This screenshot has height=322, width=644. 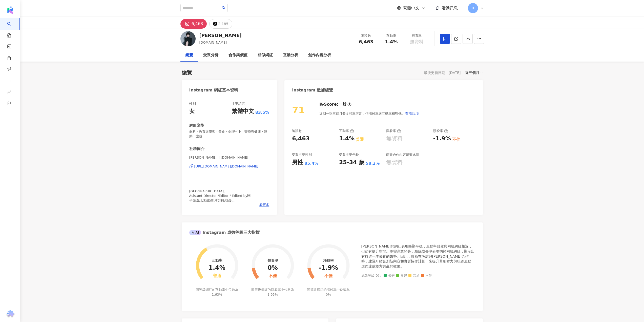 What do you see at coordinates (298, 110) in the screenshot?
I see `div: 71` at bounding box center [298, 110].